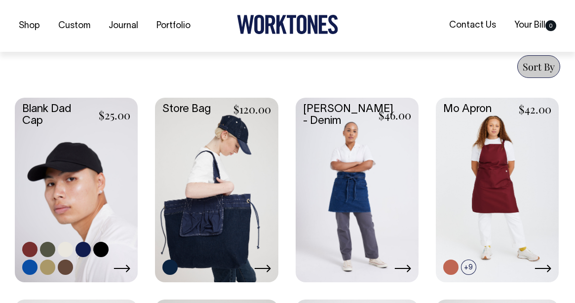  I want to click on span: Sort By, so click(538, 66).